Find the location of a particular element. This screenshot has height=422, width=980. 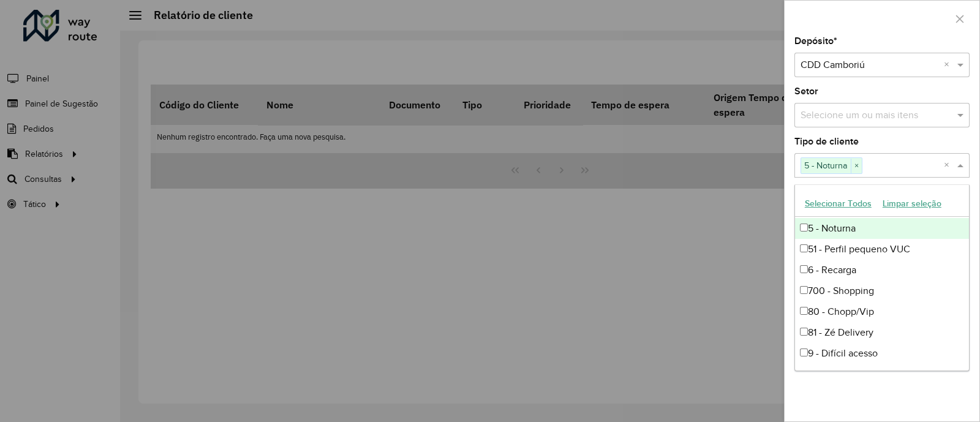

div: 5 - Noturna is located at coordinates (882, 228).